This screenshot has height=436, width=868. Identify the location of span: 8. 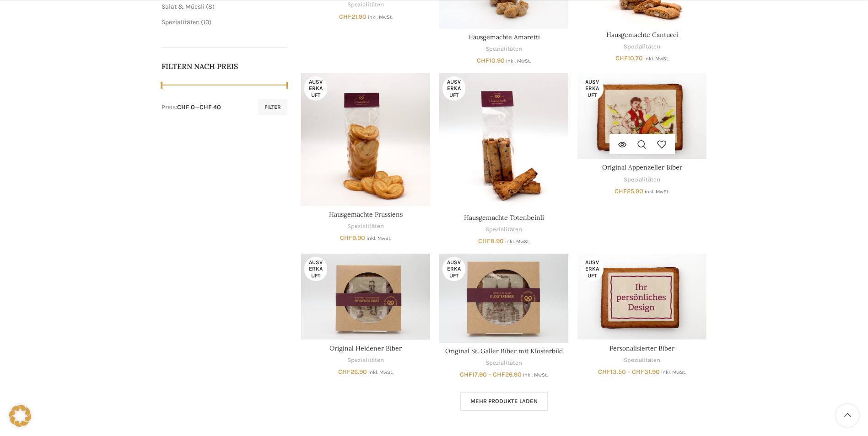
(210, 6).